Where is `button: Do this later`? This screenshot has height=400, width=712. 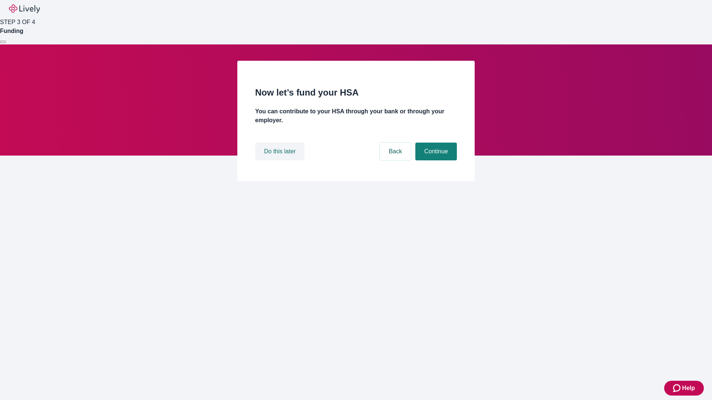
button: Do this later is located at coordinates (280, 152).